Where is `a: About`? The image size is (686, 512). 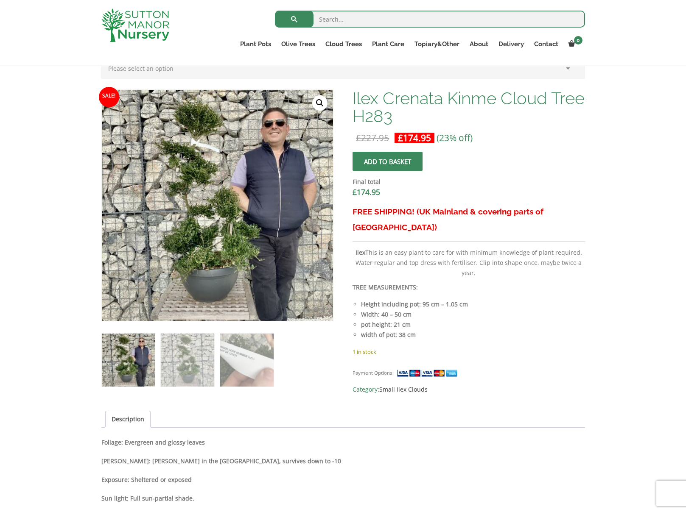
a: About is located at coordinates (479, 44).